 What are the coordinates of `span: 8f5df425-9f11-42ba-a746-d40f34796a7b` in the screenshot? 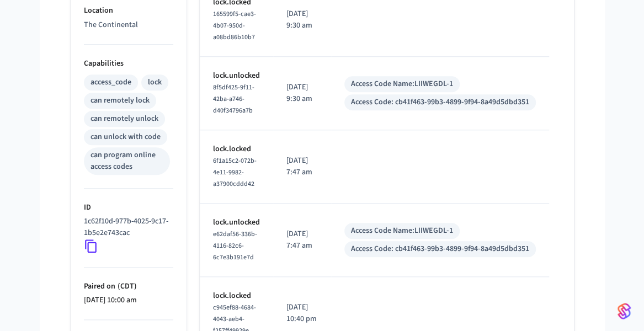 It's located at (233, 99).